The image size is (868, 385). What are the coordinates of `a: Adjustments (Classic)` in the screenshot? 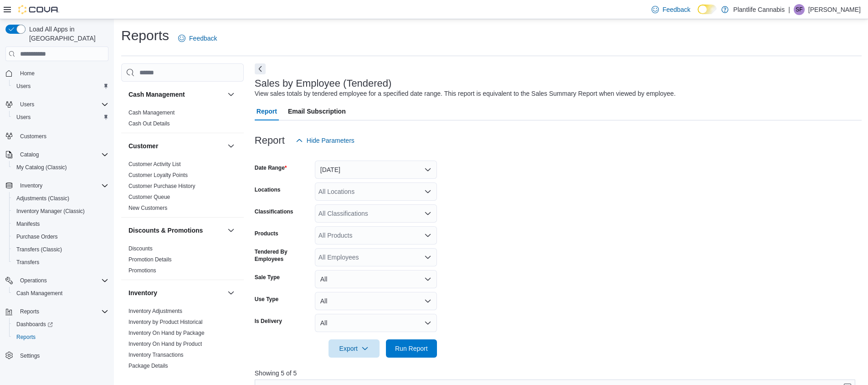 It's located at (43, 198).